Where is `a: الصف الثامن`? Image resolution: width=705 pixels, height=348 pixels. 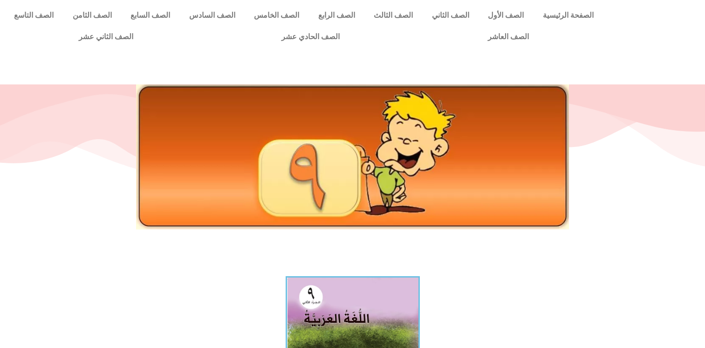
a: الصف الثامن is located at coordinates (92, 15).